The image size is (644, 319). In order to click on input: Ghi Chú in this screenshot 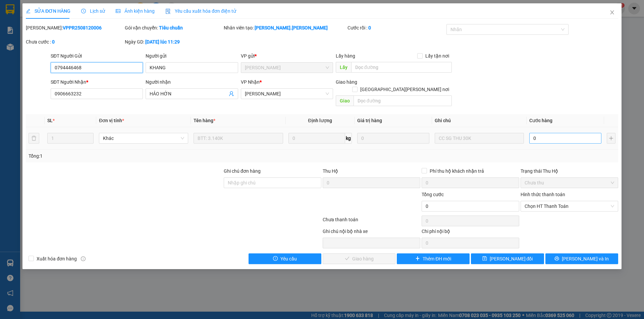, I will do `click(479, 138)`.